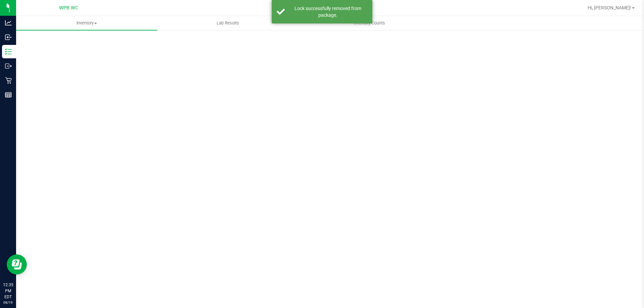 This screenshot has width=644, height=308. I want to click on a: Lab Results, so click(228, 23).